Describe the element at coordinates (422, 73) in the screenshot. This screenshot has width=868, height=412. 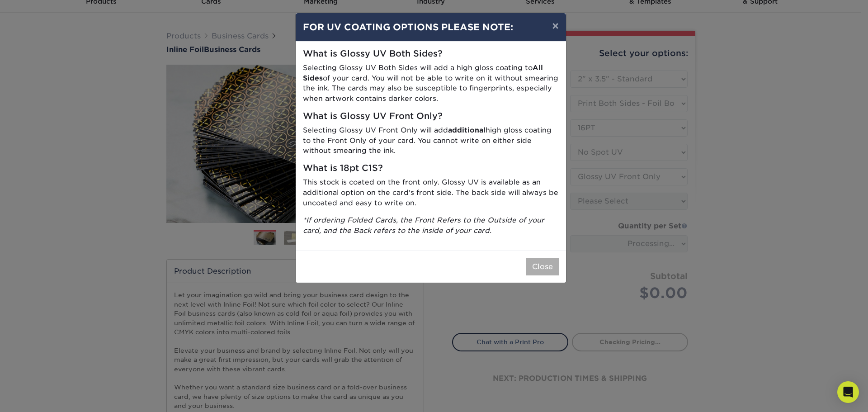
I see `strong: All Sides` at that location.